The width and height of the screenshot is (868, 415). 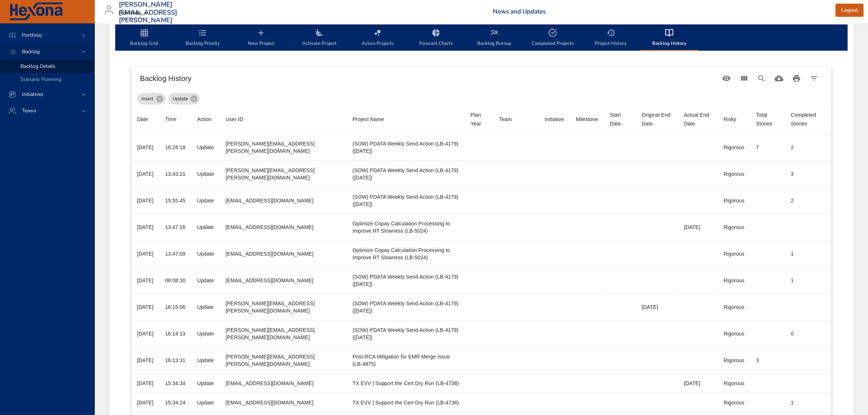 I want to click on div: Date, so click(x=143, y=120).